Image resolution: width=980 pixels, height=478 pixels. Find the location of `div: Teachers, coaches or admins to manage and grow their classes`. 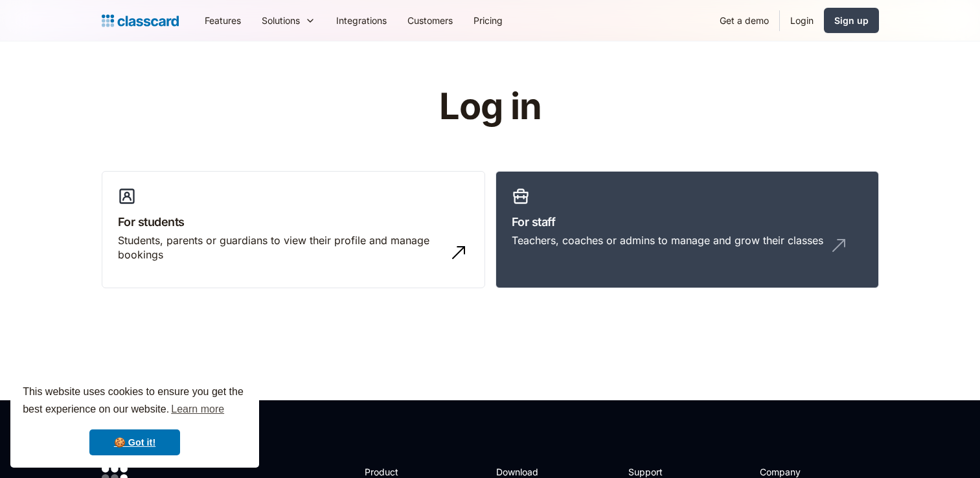

div: Teachers, coaches or admins to manage and grow their classes is located at coordinates (667, 240).